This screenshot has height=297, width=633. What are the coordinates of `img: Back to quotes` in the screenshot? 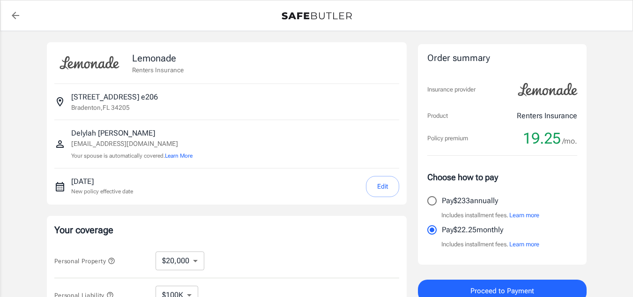 It's located at (317, 16).